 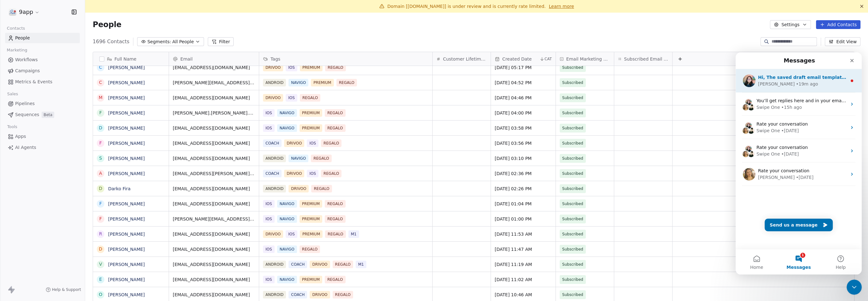 What do you see at coordinates (346, 59) in the screenshot?
I see `div: Tags` at bounding box center [346, 59].